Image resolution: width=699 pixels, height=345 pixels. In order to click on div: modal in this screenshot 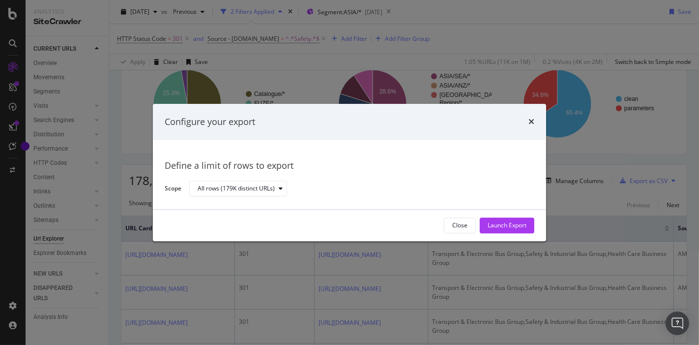, I will do `click(349, 172)`.